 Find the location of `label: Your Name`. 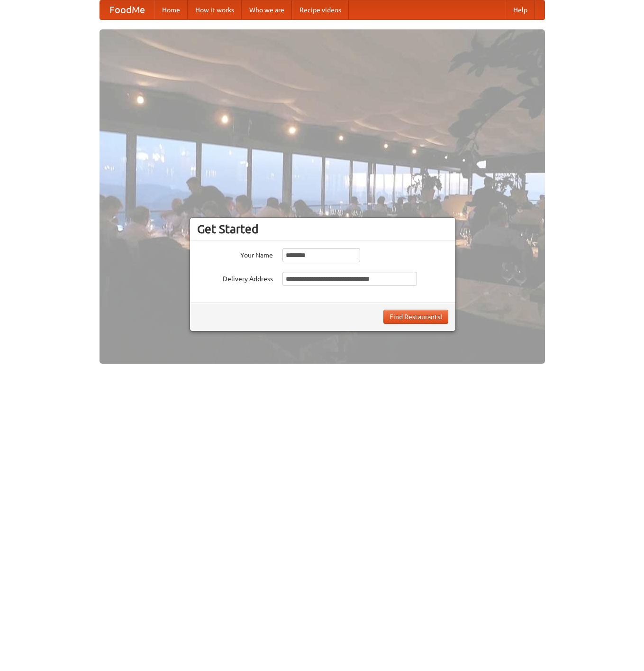

label: Your Name is located at coordinates (235, 254).